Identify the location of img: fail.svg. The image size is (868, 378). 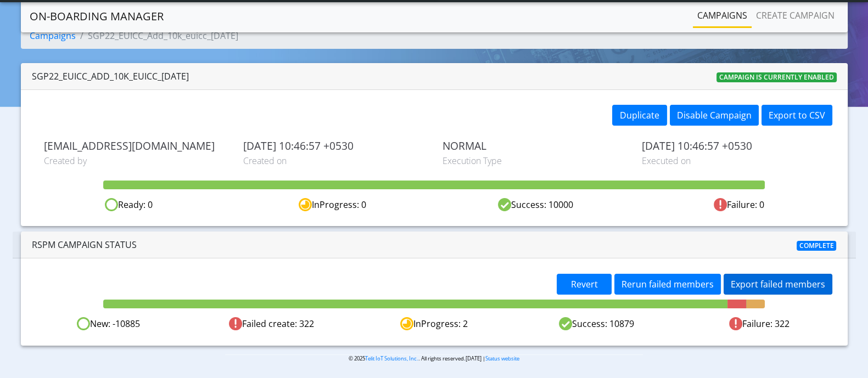
(720, 205).